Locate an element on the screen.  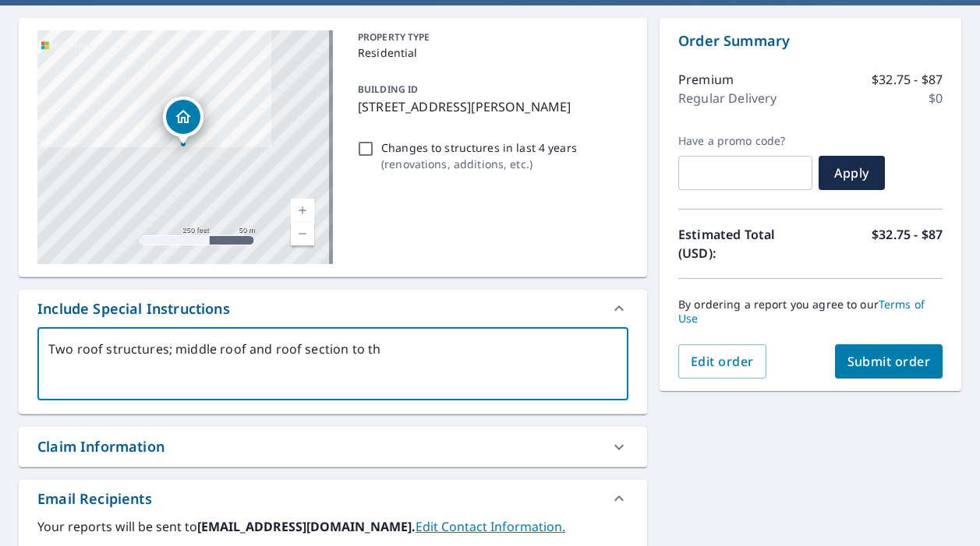
button: Edit order is located at coordinates (722, 362).